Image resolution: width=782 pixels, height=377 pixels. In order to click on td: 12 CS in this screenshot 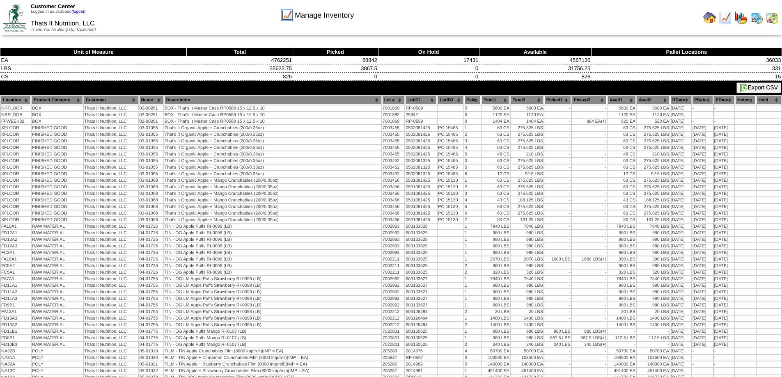, I will do `click(495, 174)`.